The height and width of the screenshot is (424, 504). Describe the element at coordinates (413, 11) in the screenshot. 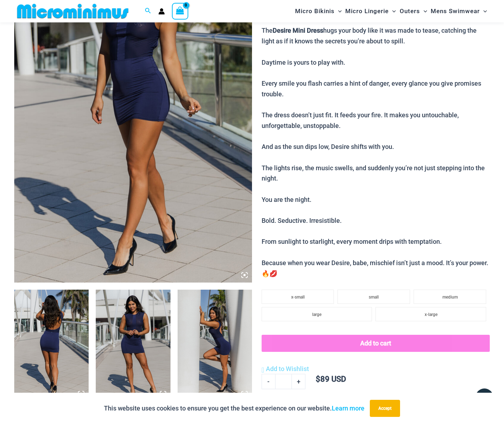

I see `a: OutersMenu ToggleMenu Toggle` at that location.